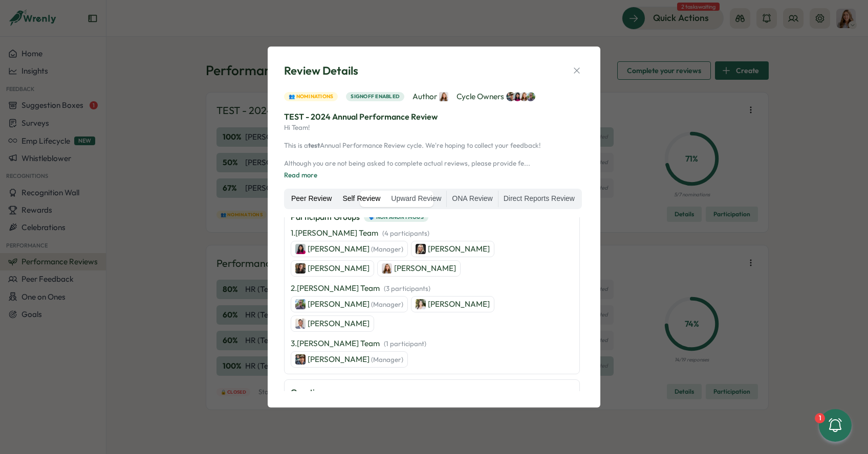 The height and width of the screenshot is (454, 868). I want to click on span: Signoff enabled, so click(375, 97).